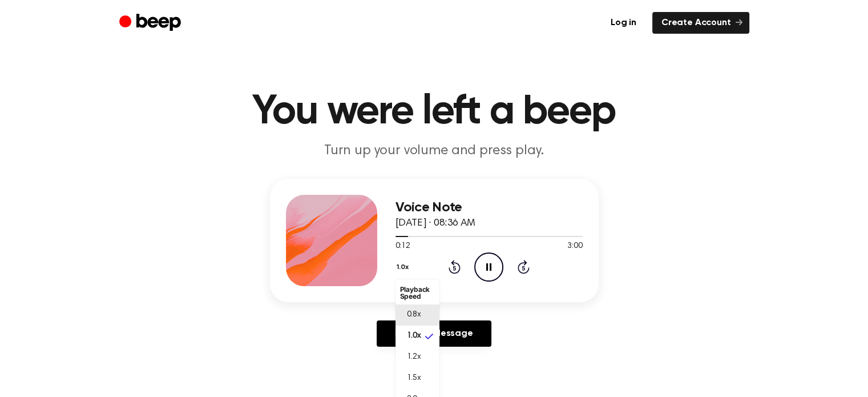 The width and height of the screenshot is (868, 397). I want to click on a: Reply to Message, so click(434, 334).